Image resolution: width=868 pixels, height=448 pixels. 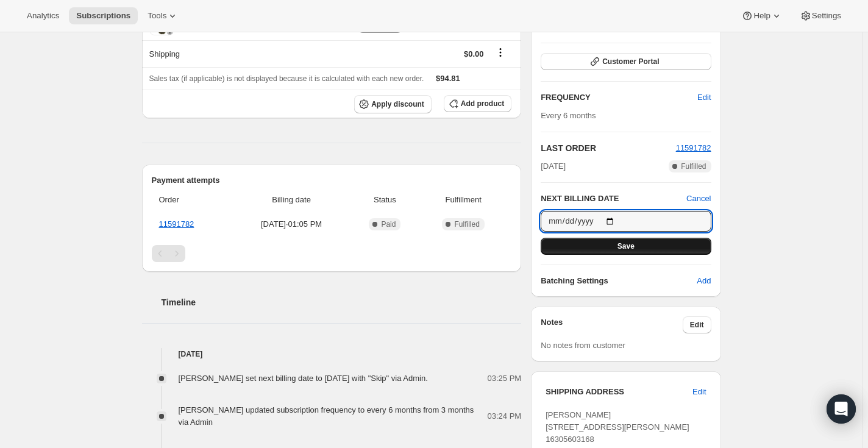 What do you see at coordinates (287, 79) in the screenshot?
I see `span: Sales tax (if applicable) is not displayed because it is calculated with each new order.` at bounding box center [287, 79].